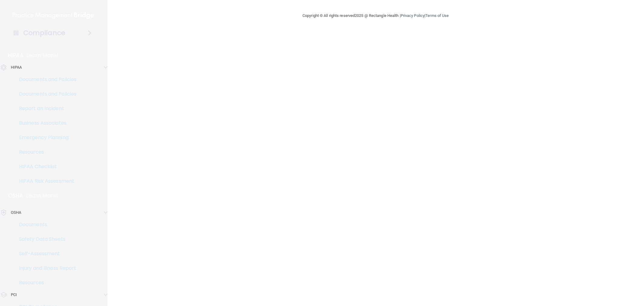  Describe the element at coordinates (45, 268) in the screenshot. I see `p: Injury and Illness Report` at that location.